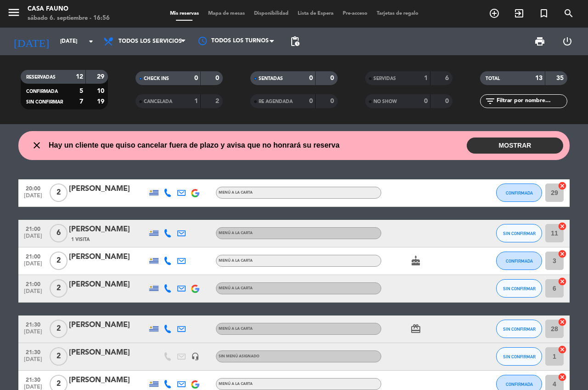 The height and width of the screenshot is (390, 588). I want to click on span: Pre-acceso, so click(355, 14).